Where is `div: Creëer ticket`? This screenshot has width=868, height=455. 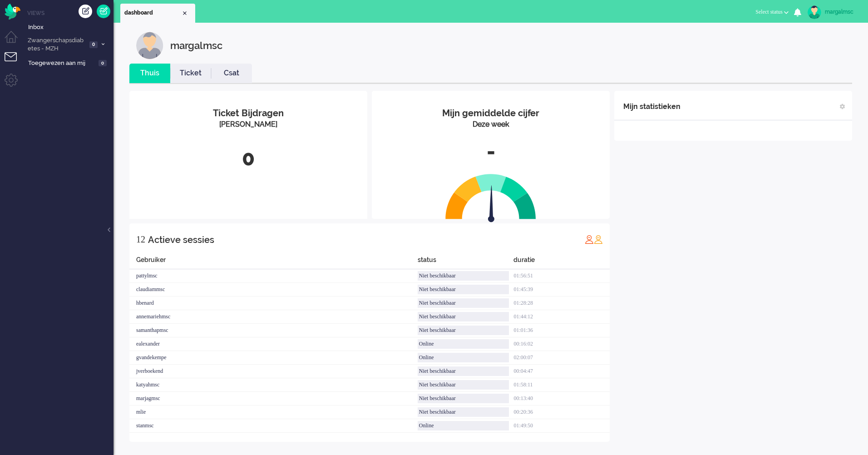
div: Creëer ticket is located at coordinates (85, 11).